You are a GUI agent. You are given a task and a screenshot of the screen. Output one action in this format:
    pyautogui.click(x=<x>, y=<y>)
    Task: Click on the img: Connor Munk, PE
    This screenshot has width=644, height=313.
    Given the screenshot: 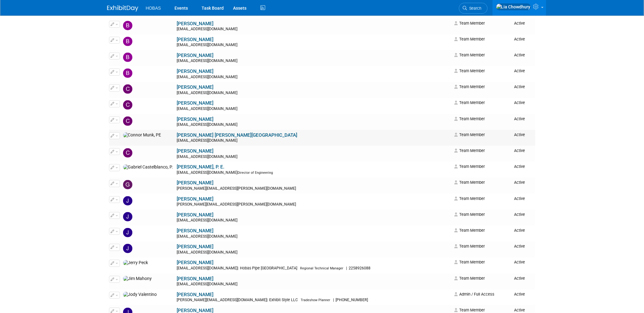 What is the action you would take?
    pyautogui.click(x=142, y=135)
    